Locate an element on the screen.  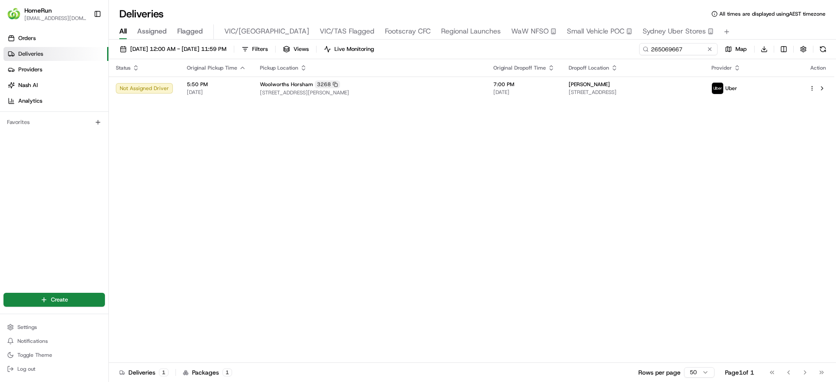
span: Notifications is located at coordinates (33, 341).